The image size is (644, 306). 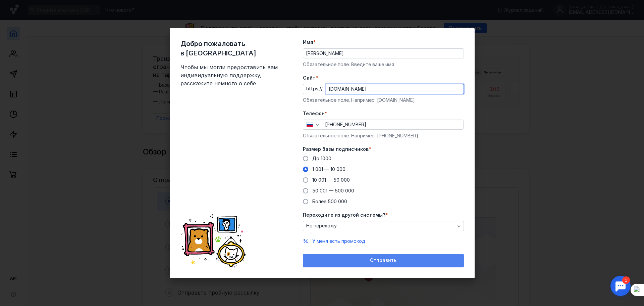 I want to click on span: Cайт, so click(x=309, y=78).